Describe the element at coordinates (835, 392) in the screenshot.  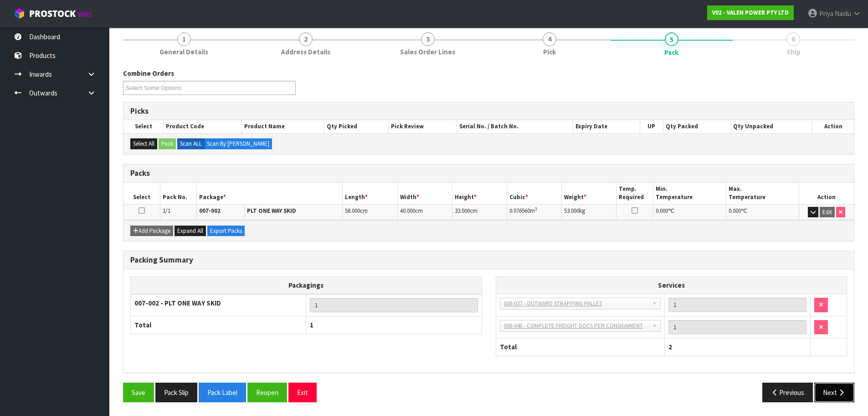
I see `button: Next` at that location.